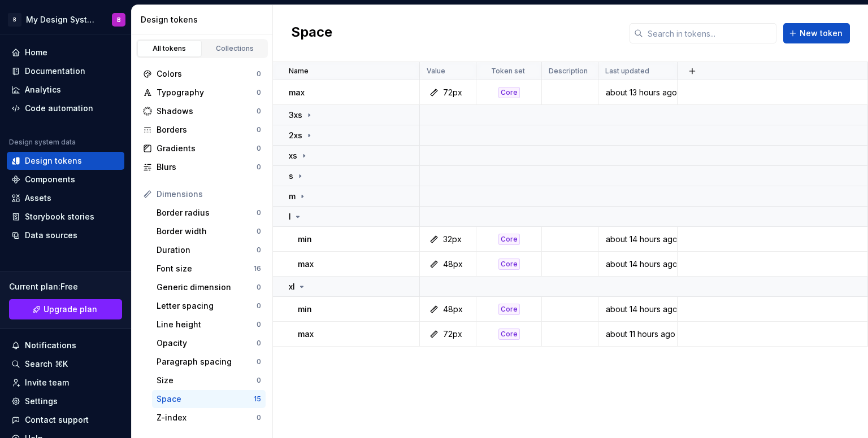 The width and height of the screenshot is (868, 438). I want to click on div: 32px, so click(452, 239).